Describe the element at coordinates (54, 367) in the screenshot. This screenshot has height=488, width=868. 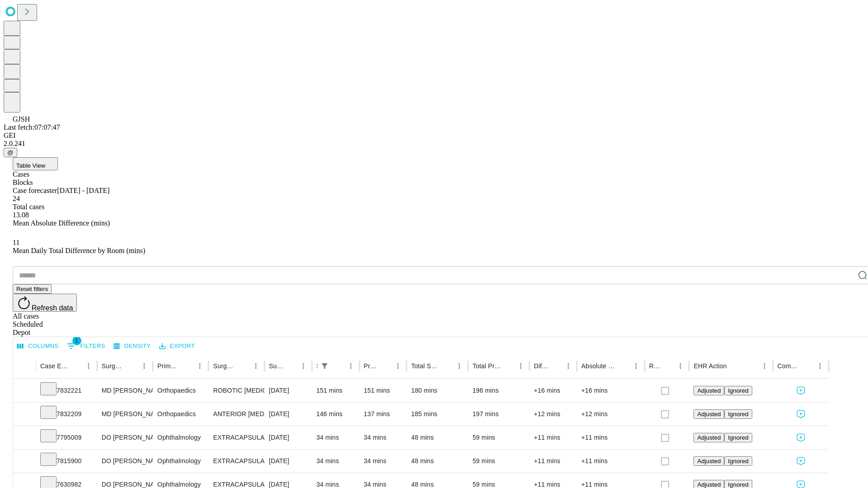
I see `div: Case Epic Id` at that location.